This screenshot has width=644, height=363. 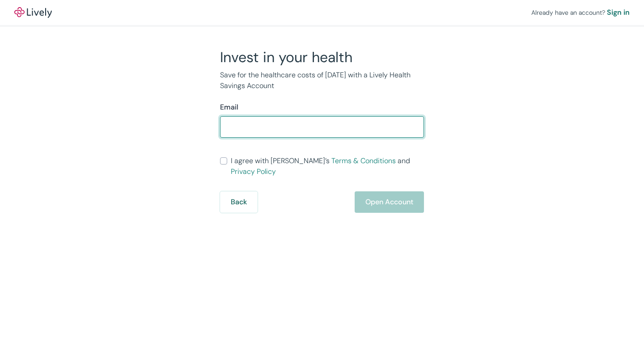 What do you see at coordinates (33, 12) in the screenshot?
I see `a: LivelyLively` at bounding box center [33, 12].